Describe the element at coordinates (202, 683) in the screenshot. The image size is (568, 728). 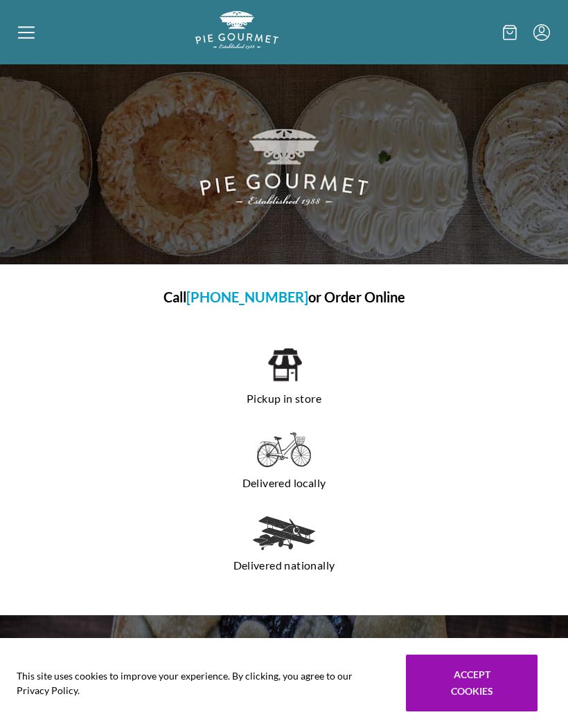
I see `span: This site uses cookies to improve your experience. By clicking, you agree to our Privacy Policy.` at that location.